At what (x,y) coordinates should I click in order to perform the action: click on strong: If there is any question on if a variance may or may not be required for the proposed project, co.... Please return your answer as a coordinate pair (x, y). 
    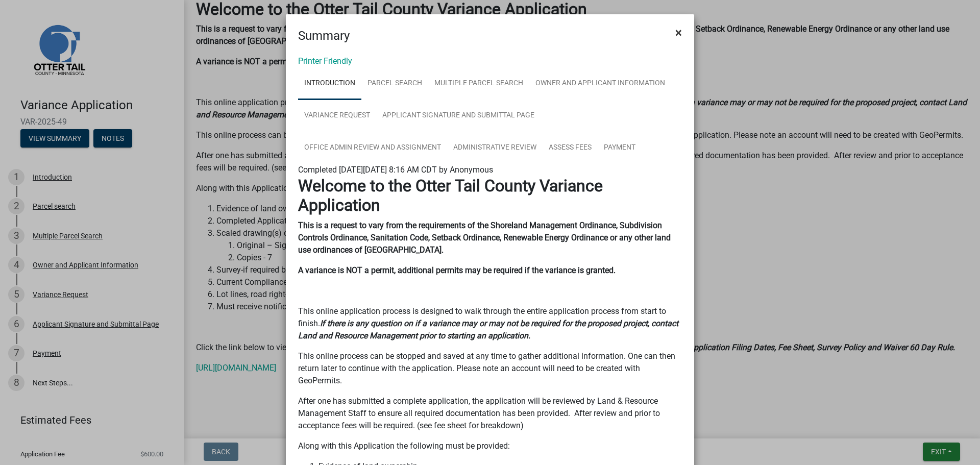
    Looking at the image, I should click on (488, 329).